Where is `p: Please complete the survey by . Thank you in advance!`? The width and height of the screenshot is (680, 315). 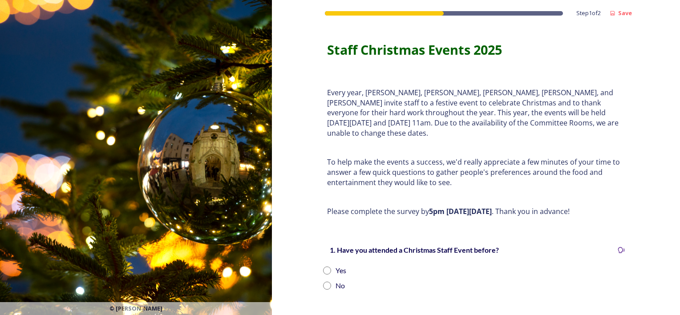 p: Please complete the survey by . Thank you in advance! is located at coordinates (476, 212).